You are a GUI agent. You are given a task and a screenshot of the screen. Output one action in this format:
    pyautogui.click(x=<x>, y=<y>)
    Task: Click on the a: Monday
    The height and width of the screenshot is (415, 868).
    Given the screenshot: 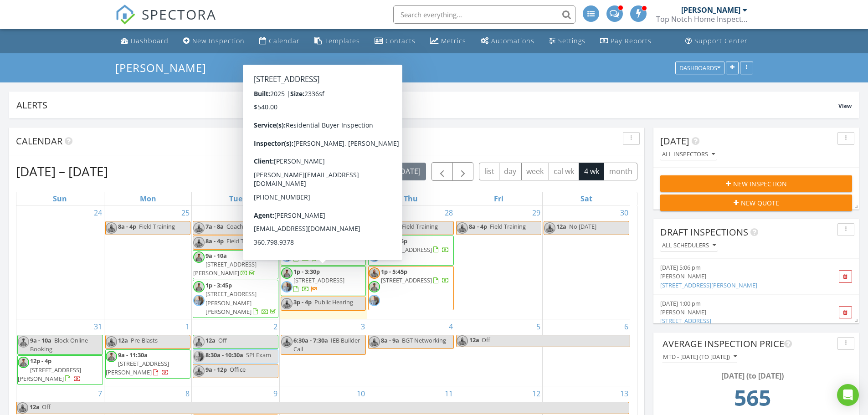 What is the action you would take?
    pyautogui.click(x=148, y=198)
    